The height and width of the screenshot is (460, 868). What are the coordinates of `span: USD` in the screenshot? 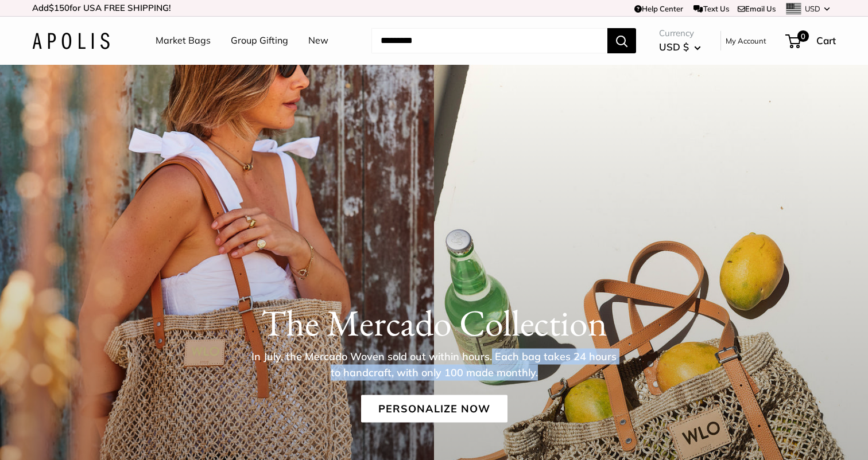 It's located at (812, 9).